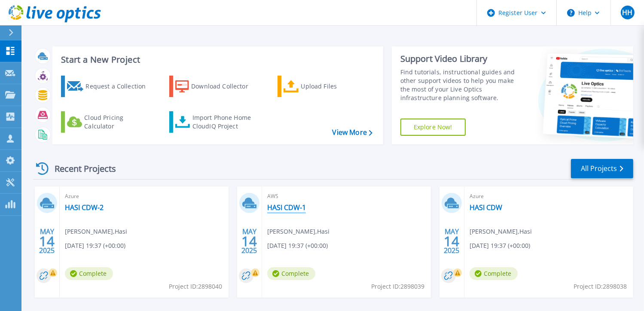 This screenshot has width=644, height=311. Describe the element at coordinates (80, 169) in the screenshot. I see `div: Recent Projects` at that location.